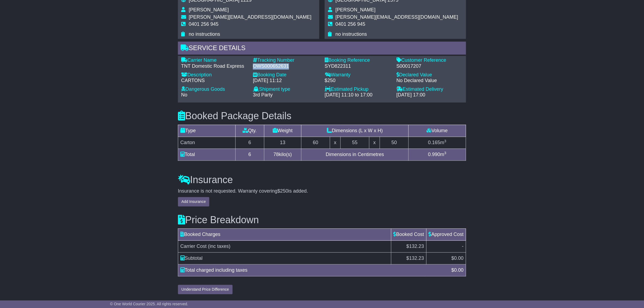  I want to click on td: Total, so click(207, 155).